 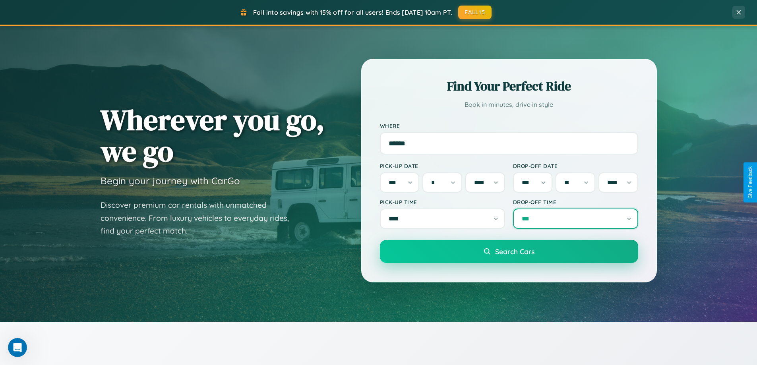 What do you see at coordinates (213, 136) in the screenshot?
I see `h1: Wherever you go, we go` at bounding box center [213, 136].